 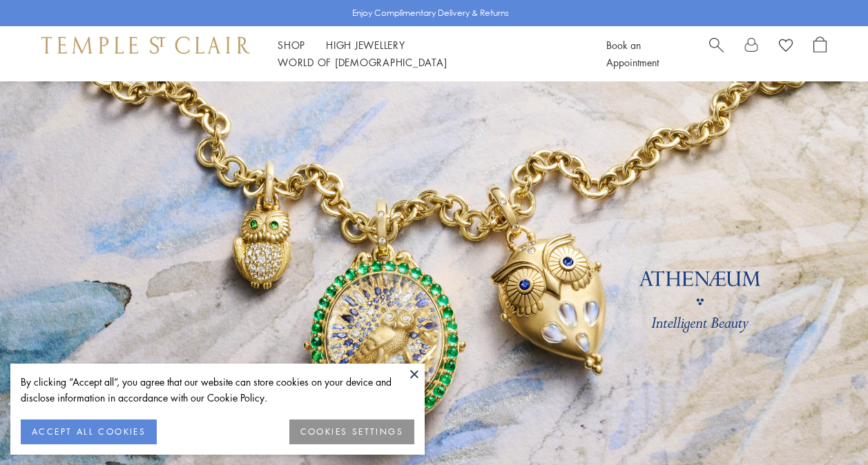 I want to click on a: ShopShop, so click(x=292, y=44).